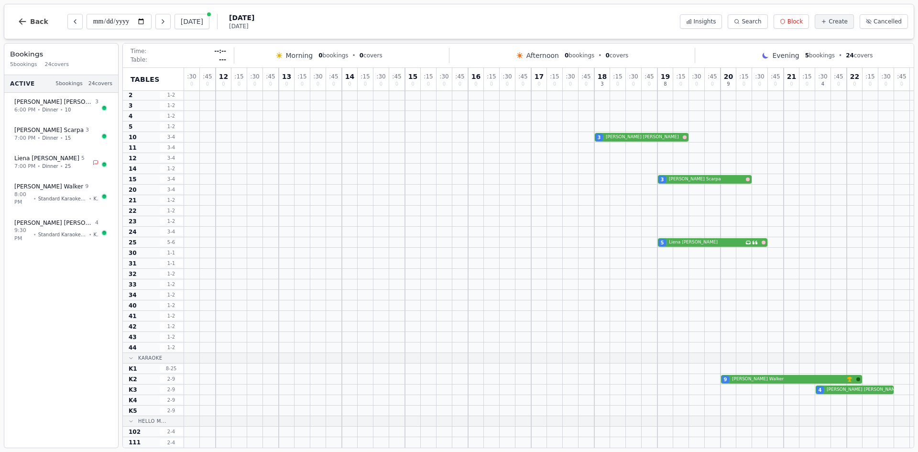  I want to click on span: 7:00 PM, so click(25, 138).